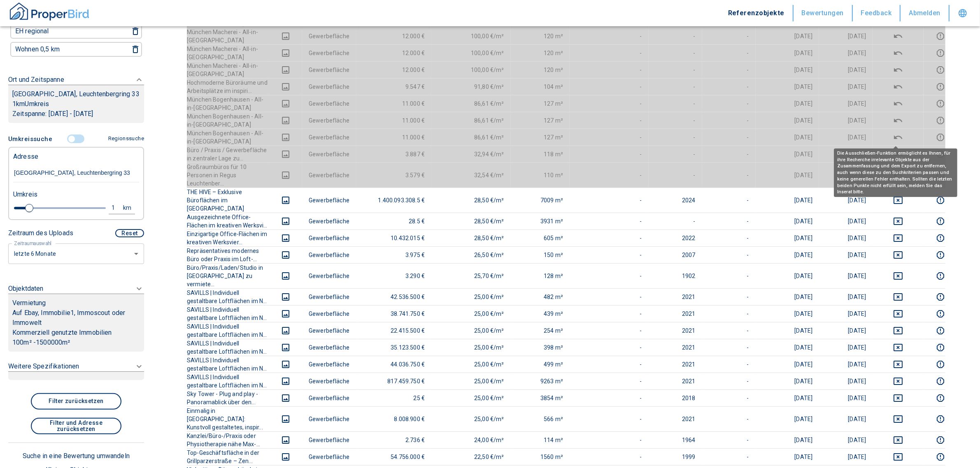 This screenshot has height=468, width=980. I want to click on td: 28.5 €, so click(393, 221).